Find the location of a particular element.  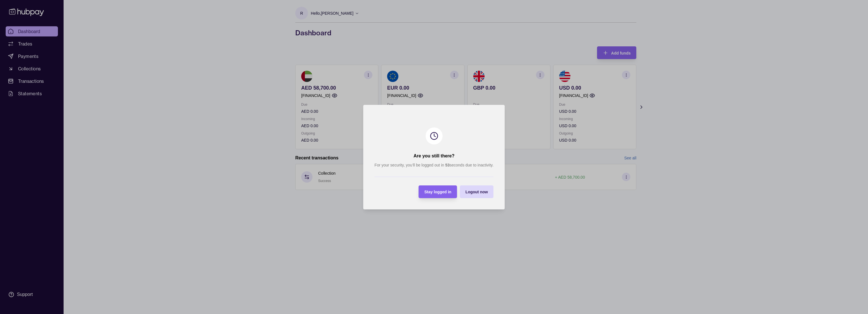

button: Stay logged in is located at coordinates (438, 191).